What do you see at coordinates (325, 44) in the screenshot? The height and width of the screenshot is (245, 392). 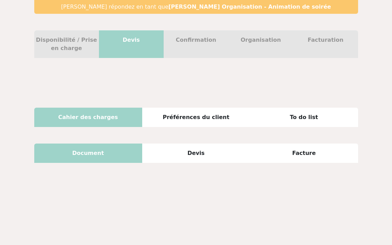 I see `div: Facturation` at bounding box center [325, 44].